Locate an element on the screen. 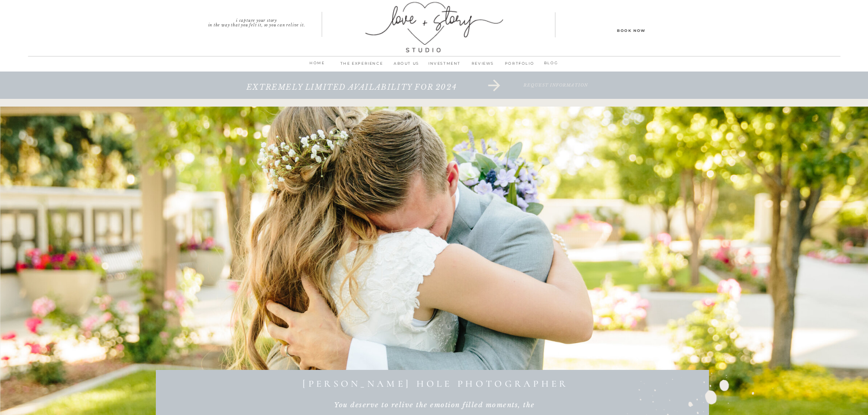  p: home is located at coordinates (317, 65).